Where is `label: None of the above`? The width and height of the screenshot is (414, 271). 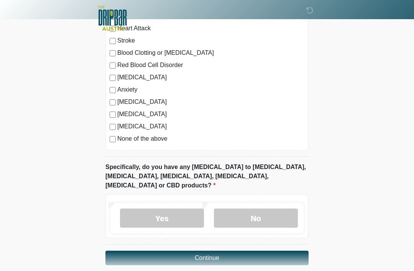 label: None of the above is located at coordinates (211, 139).